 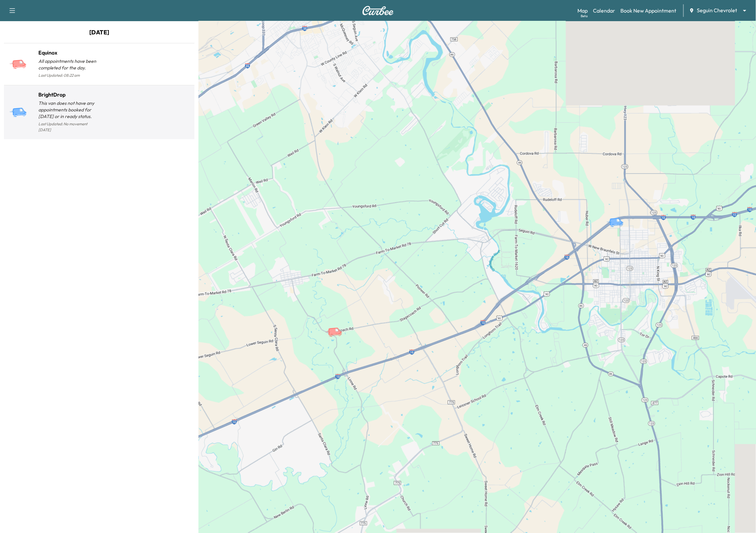 I want to click on a: Book New Appointment, so click(x=648, y=10).